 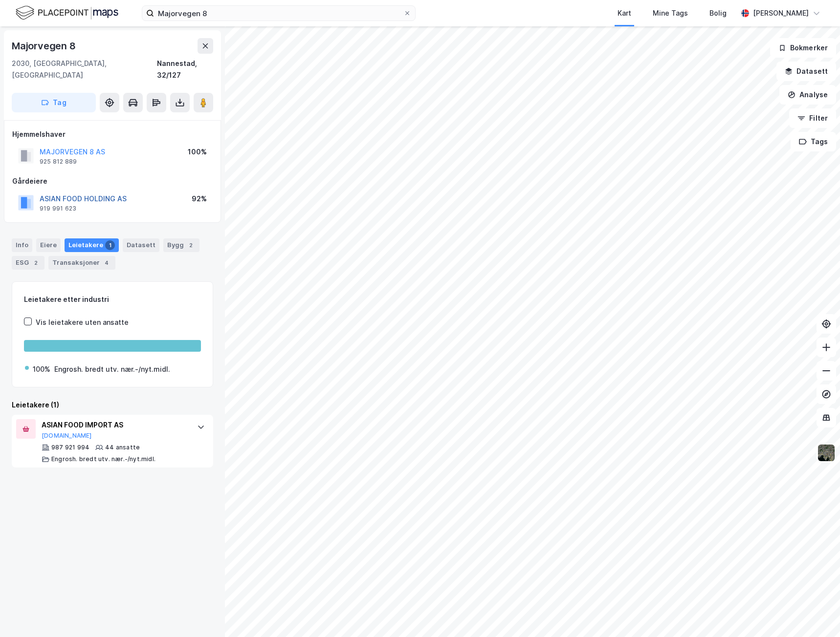 What do you see at coordinates (199, 199) in the screenshot?
I see `div: 92%` at bounding box center [199, 199].